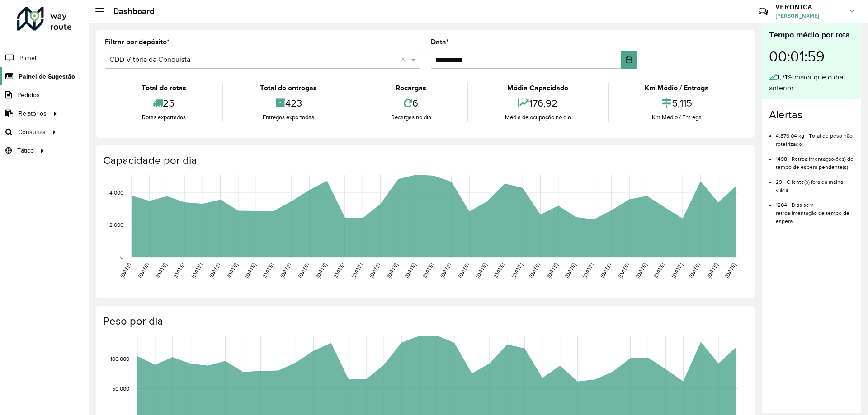 The width and height of the screenshot is (868, 415). I want to click on div: 1,71% maior que o dia anterior, so click(811, 83).